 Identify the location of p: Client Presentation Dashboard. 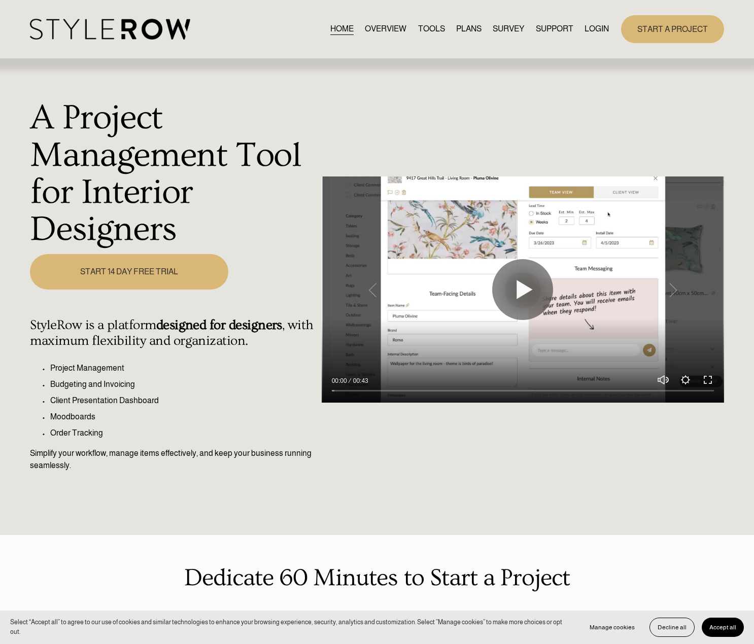
(183, 401).